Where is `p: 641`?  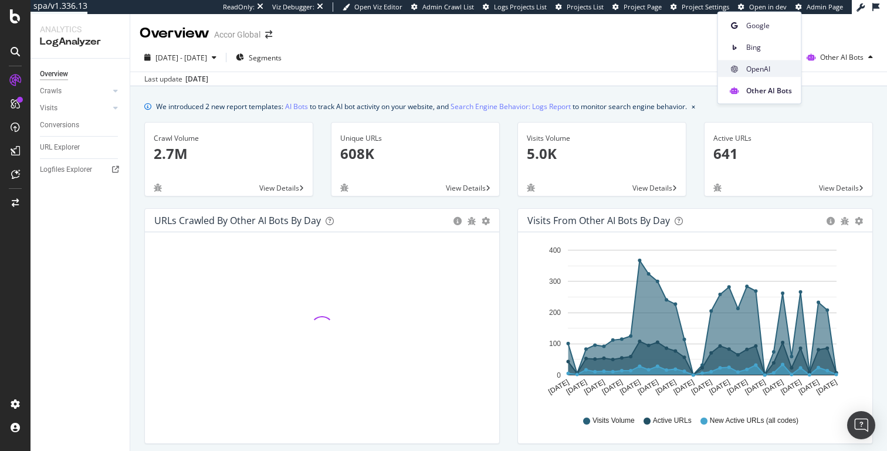 p: 641 is located at coordinates (788, 154).